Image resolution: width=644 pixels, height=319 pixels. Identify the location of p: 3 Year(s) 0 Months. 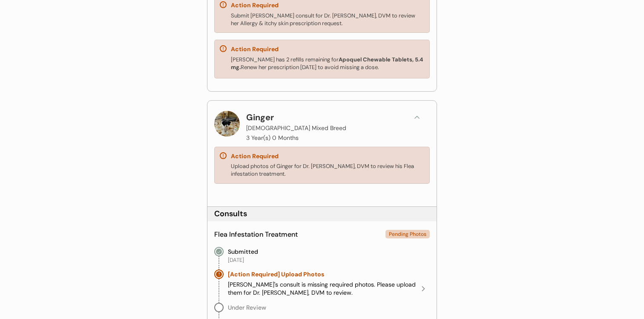
(272, 138).